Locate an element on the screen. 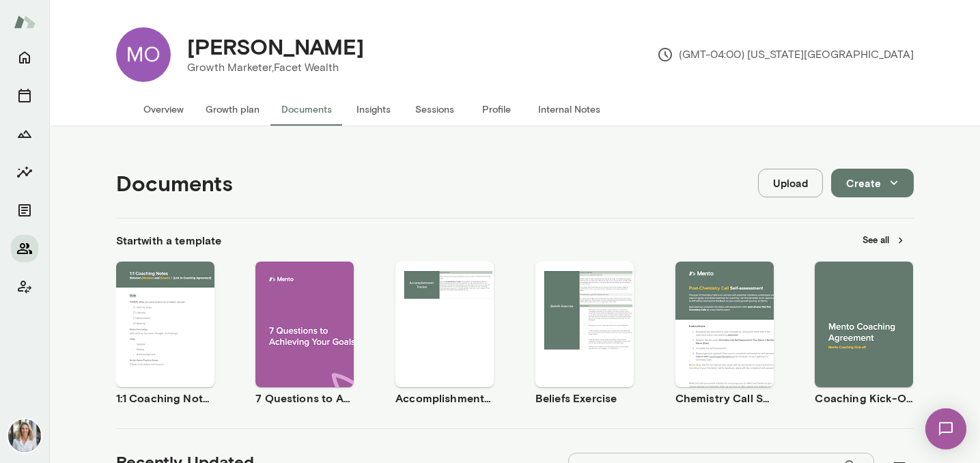 The width and height of the screenshot is (980, 463). h6: Beliefs Exercise is located at coordinates (584, 398).